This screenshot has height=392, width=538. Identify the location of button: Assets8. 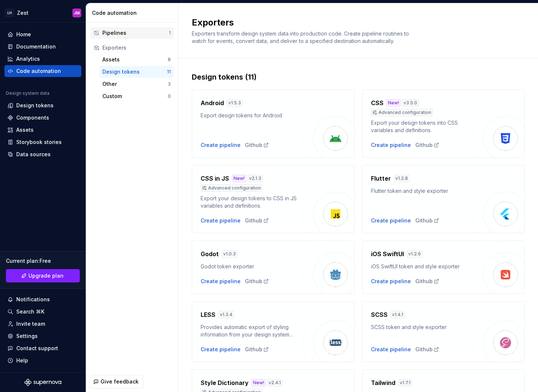
(136, 60).